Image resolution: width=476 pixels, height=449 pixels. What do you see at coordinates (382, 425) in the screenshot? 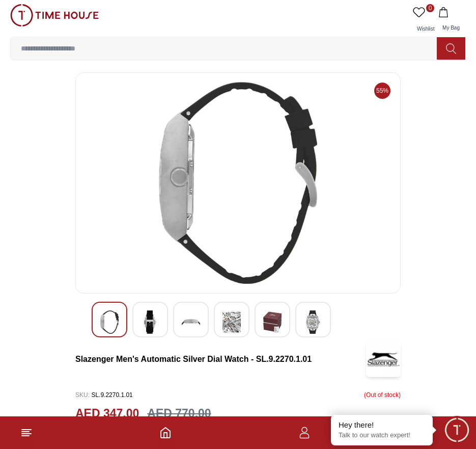
I see `div: Hey there!` at bounding box center [382, 425].